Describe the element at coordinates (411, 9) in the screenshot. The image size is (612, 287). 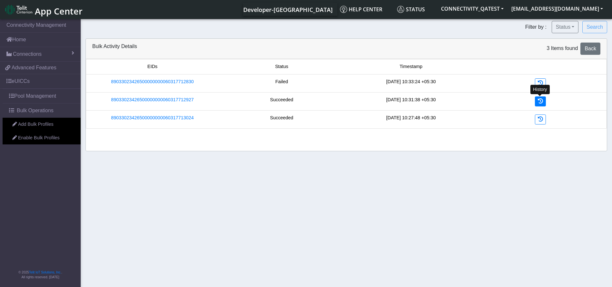
I see `span: Status` at that location.